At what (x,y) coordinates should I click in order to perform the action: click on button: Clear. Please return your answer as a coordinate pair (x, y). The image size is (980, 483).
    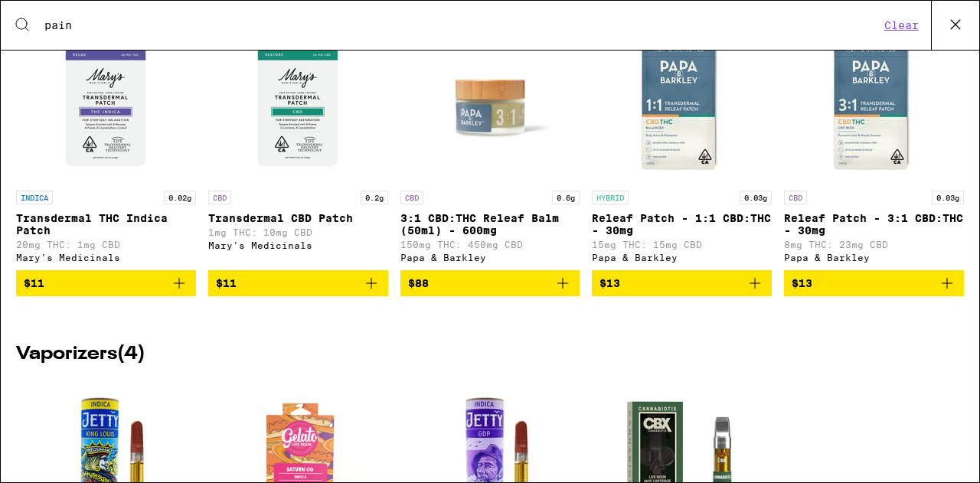
    Looking at the image, I should click on (901, 26).